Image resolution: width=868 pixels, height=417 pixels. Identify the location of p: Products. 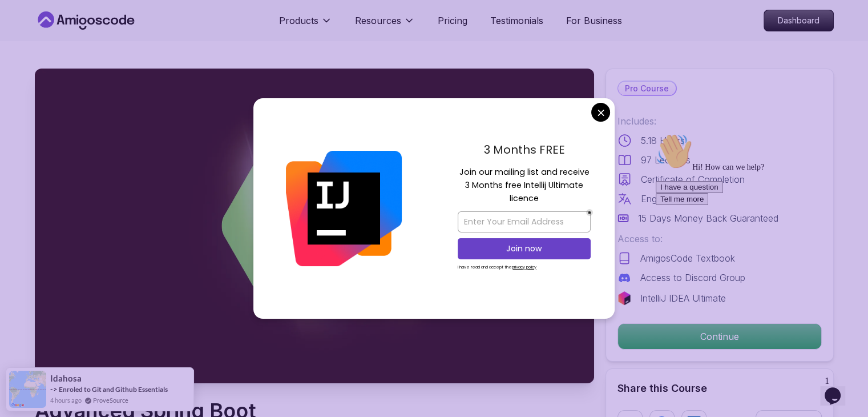
(299, 21).